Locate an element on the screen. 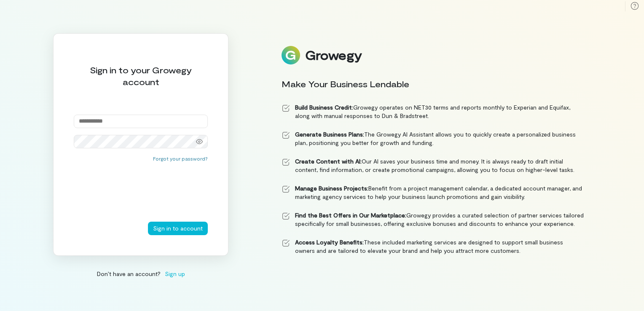 The image size is (644, 311). img: Logo is located at coordinates (291, 55).